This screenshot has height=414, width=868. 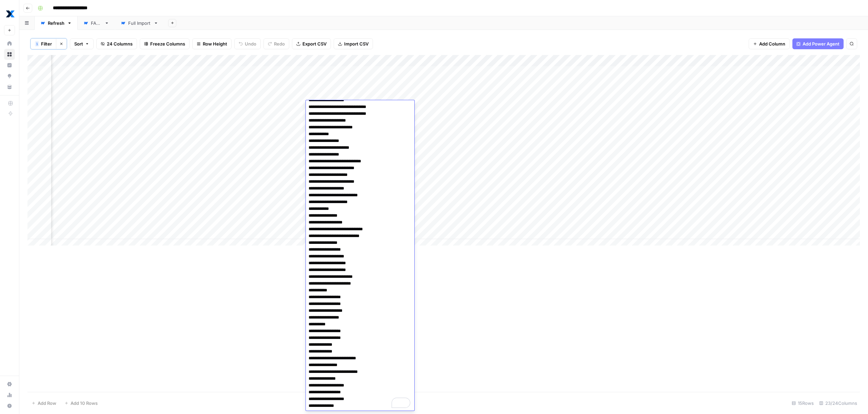 What do you see at coordinates (9, 395) in the screenshot?
I see `a: Usage` at bounding box center [9, 395].